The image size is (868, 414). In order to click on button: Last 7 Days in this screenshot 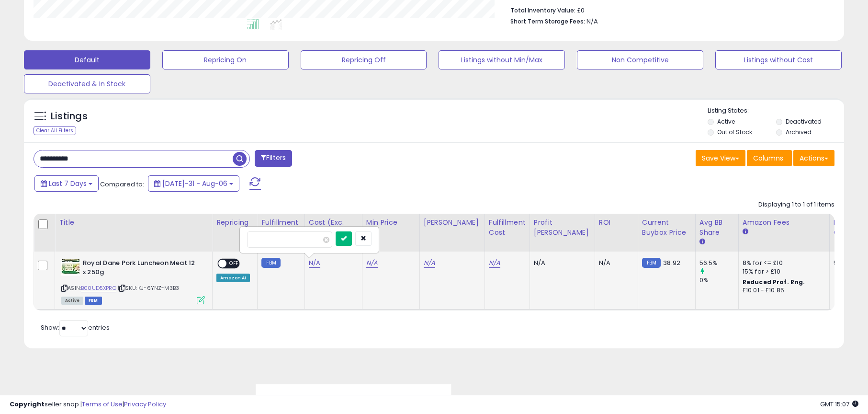, I will do `click(67, 184)`.